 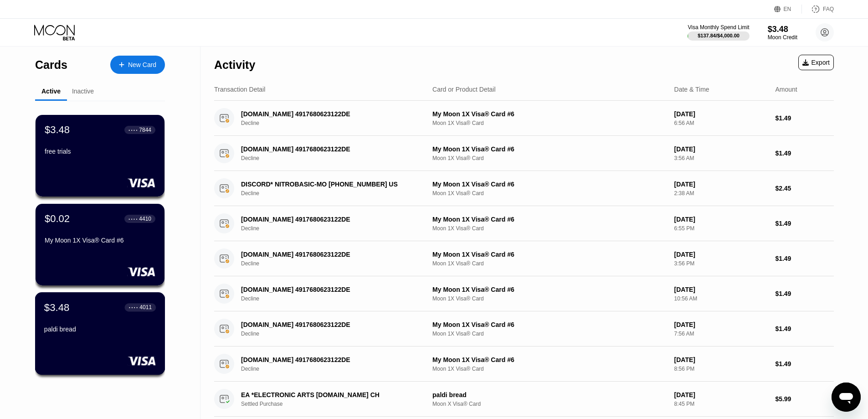 What do you see at coordinates (721, 264) in the screenshot?
I see `div: 3:56 PM` at bounding box center [721, 264].